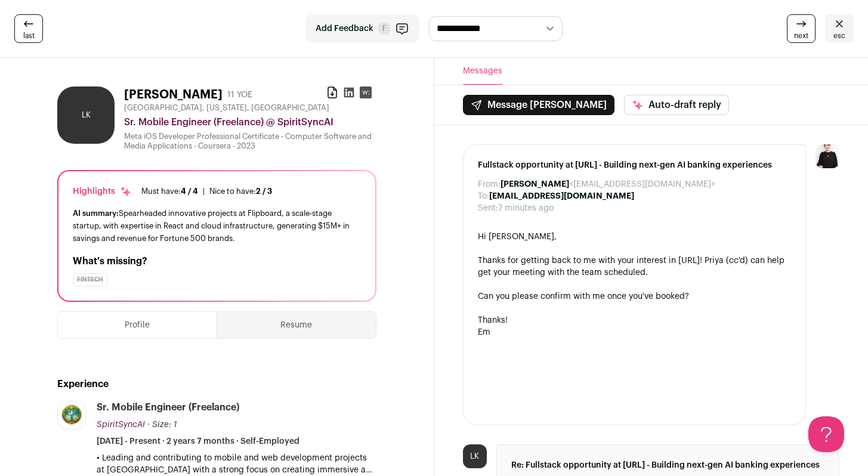 This screenshot has width=868, height=476. Describe the element at coordinates (296, 325) in the screenshot. I see `button: Resume` at that location.